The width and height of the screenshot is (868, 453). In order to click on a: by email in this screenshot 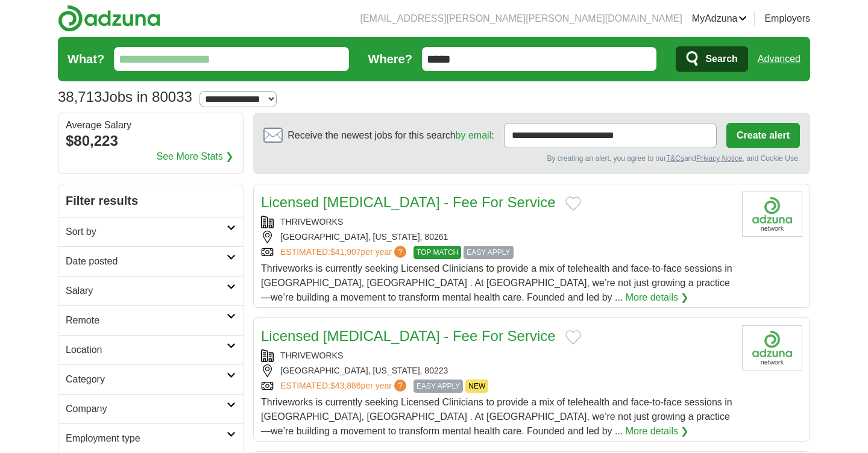, I will do `click(474, 135)`.